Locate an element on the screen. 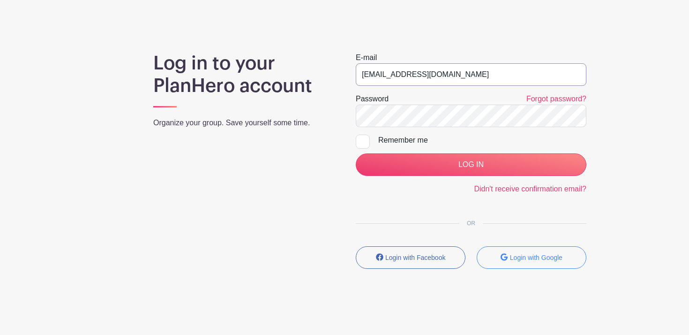  a: Didn't receive confirmation email? is located at coordinates (530, 189).